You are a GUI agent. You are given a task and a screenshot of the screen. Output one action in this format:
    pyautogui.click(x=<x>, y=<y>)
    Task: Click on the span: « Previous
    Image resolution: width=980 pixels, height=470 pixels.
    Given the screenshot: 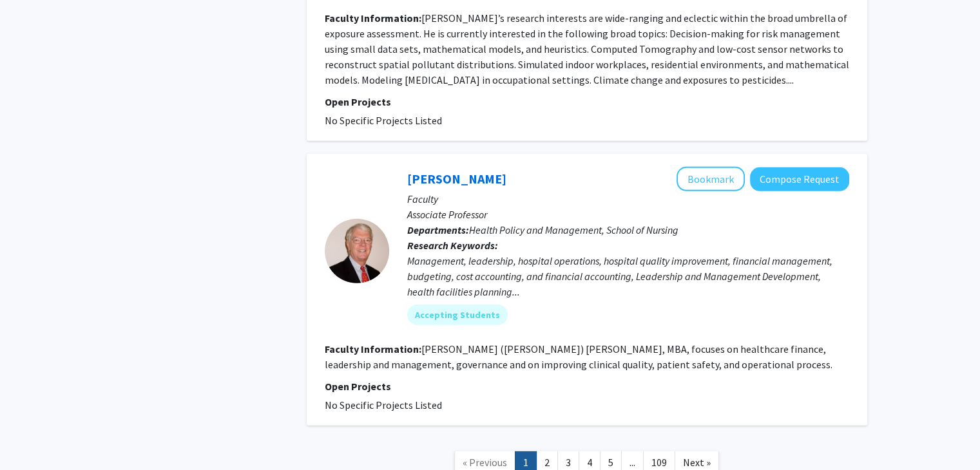 What is the action you would take?
    pyautogui.click(x=485, y=462)
    